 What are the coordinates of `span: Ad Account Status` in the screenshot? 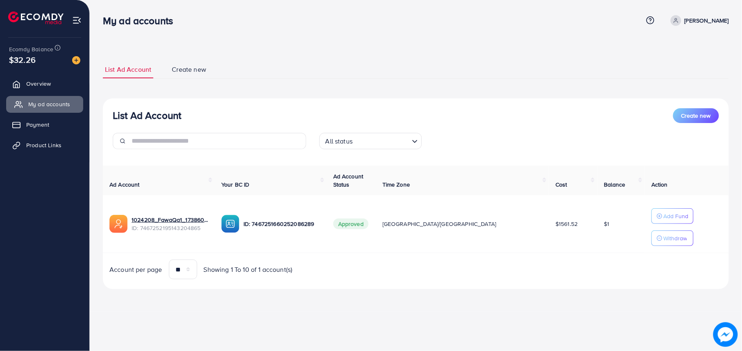 It's located at (348, 180).